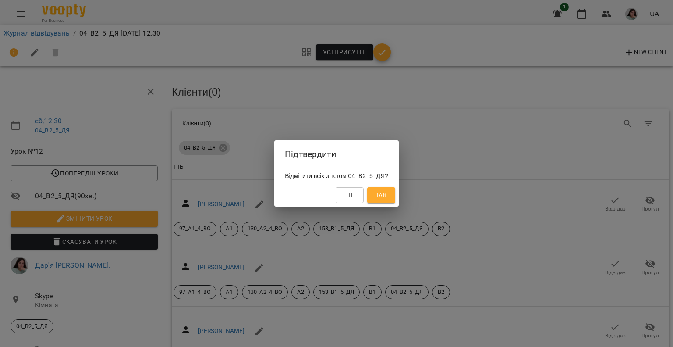 The width and height of the screenshot is (673, 347). Describe the element at coordinates (349, 195) in the screenshot. I see `span: Ні` at that location.